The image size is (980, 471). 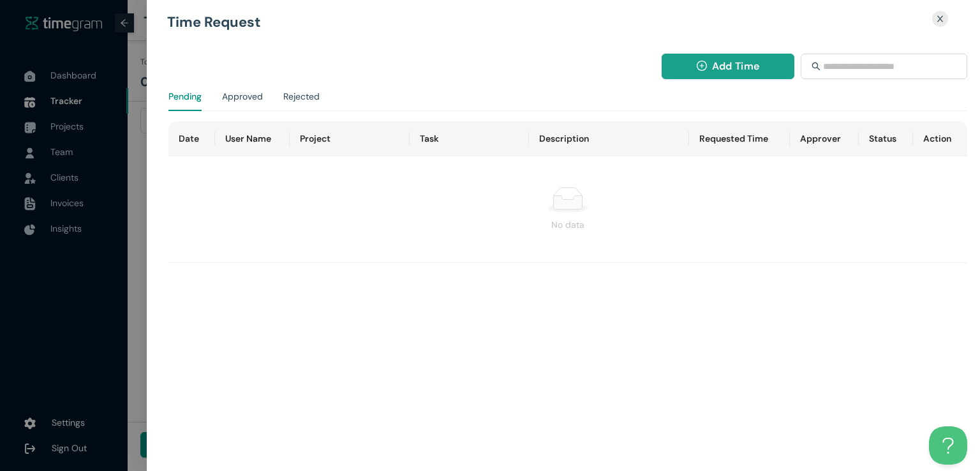 I want to click on h1: Time Request, so click(x=497, y=22).